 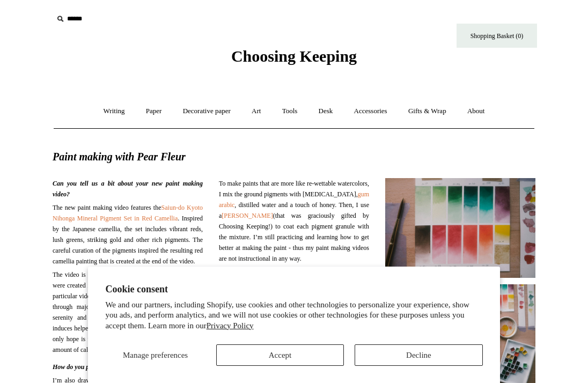 What do you see at coordinates (154, 111) in the screenshot?
I see `a: Paper` at bounding box center [154, 111].